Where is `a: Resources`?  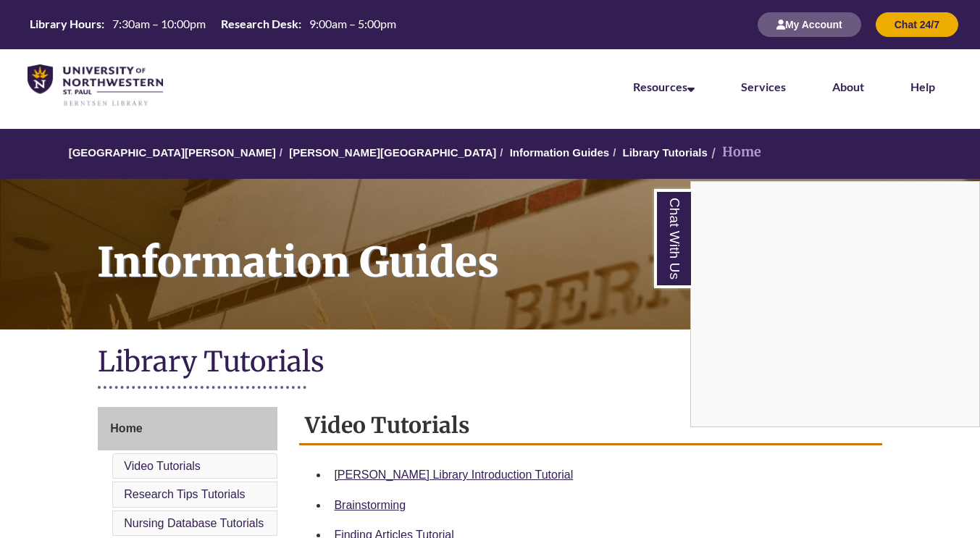 a: Resources is located at coordinates (664, 86).